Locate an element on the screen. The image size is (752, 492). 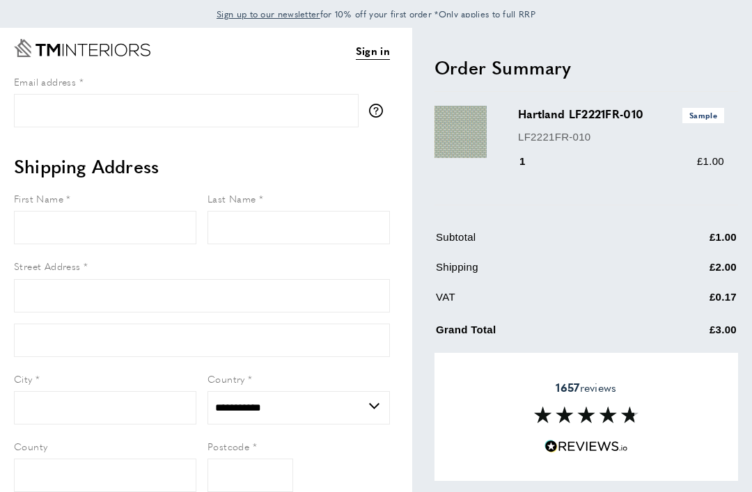
span: Postcode is located at coordinates (228, 446).